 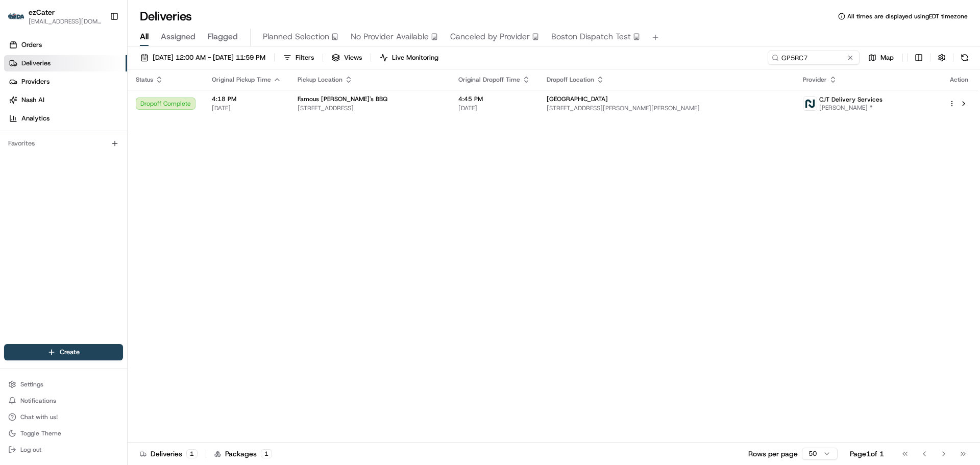 What do you see at coordinates (130, 153) in the screenshot?
I see `span: API Documentation` at bounding box center [130, 153].